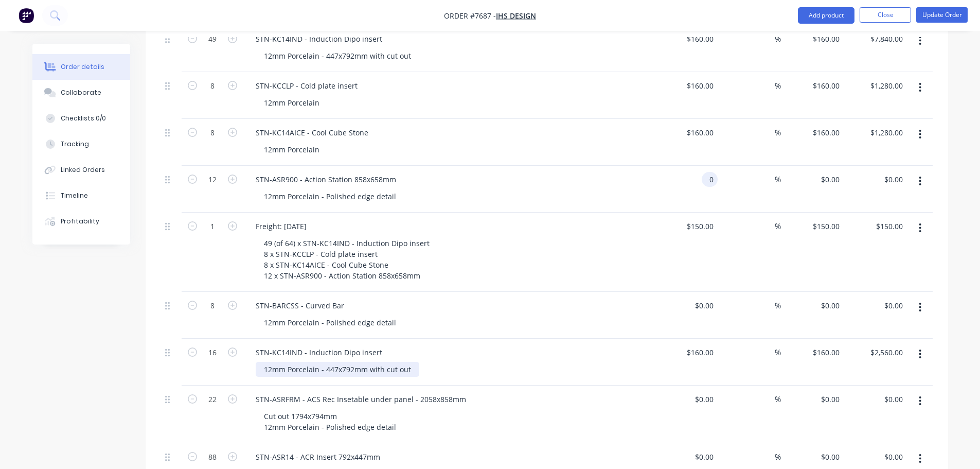  Describe the element at coordinates (82, 67) in the screenshot. I see `div: Order details` at that location.